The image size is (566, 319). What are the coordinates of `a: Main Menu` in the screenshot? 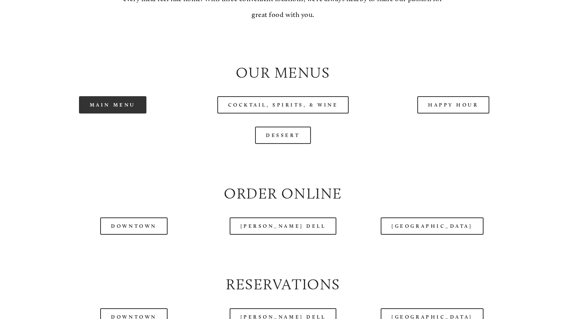 It's located at (112, 105).